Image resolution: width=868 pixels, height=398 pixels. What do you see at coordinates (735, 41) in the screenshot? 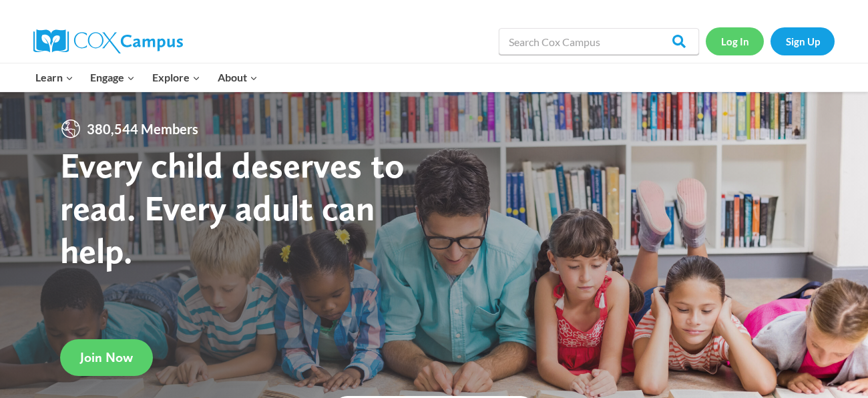
I see `a: Log In` at bounding box center [735, 41].